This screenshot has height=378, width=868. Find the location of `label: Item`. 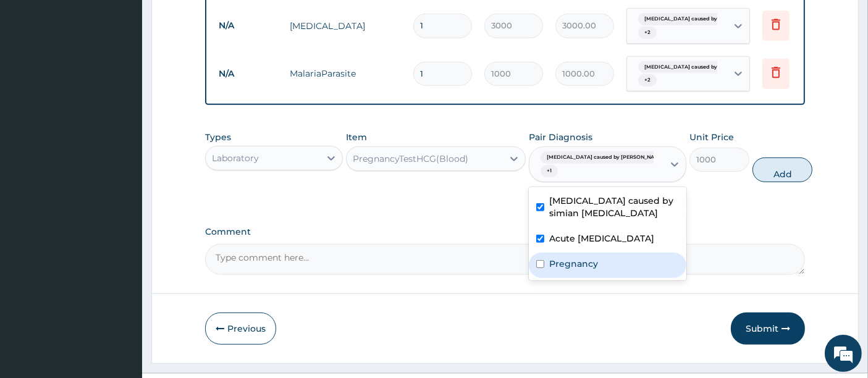

label: Item is located at coordinates (357, 137).